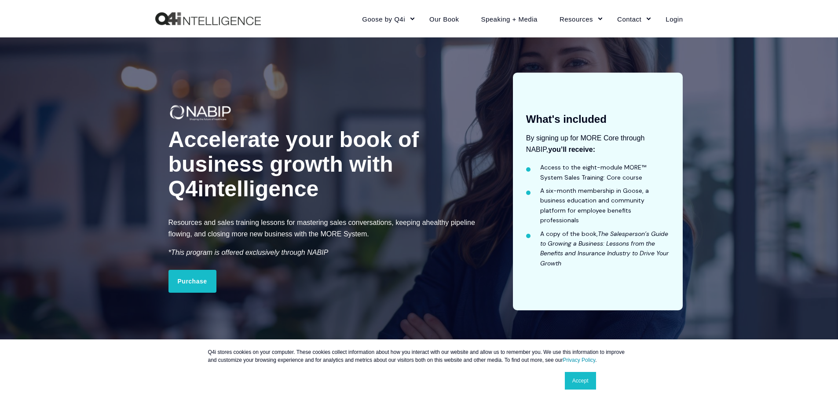 This screenshot has width=838, height=401. Describe the element at coordinates (566, 119) in the screenshot. I see `div: What's included` at that location.